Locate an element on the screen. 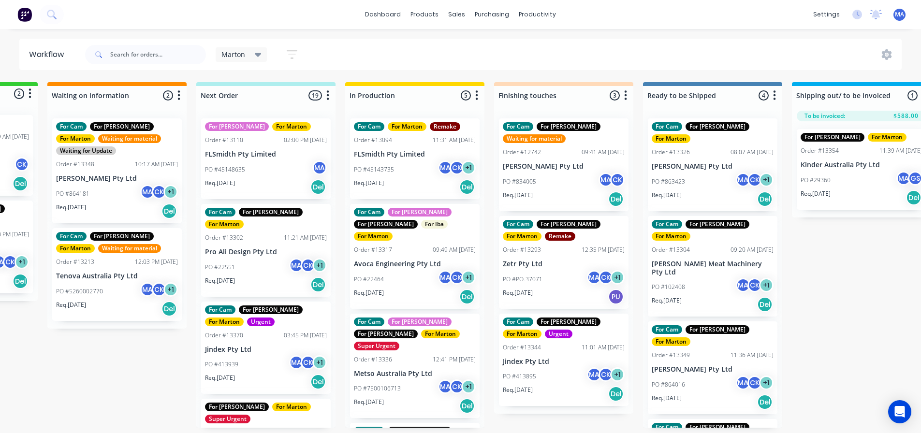 The image size is (921, 433). p: PO #29360 is located at coordinates (816, 180).